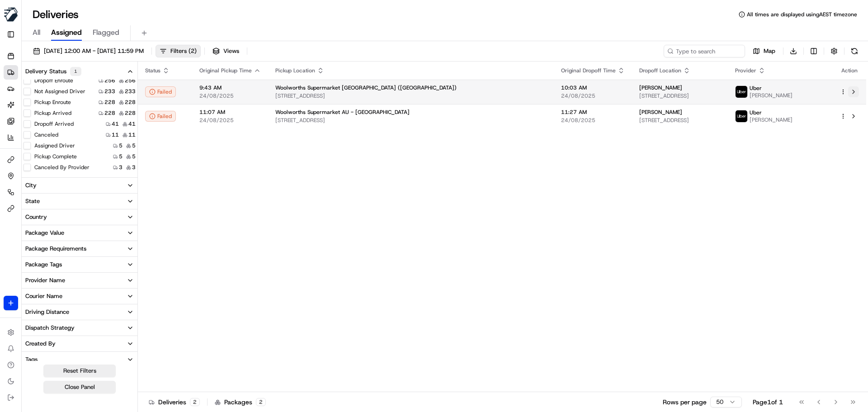 The image size is (868, 412). I want to click on div: Created By, so click(40, 344).